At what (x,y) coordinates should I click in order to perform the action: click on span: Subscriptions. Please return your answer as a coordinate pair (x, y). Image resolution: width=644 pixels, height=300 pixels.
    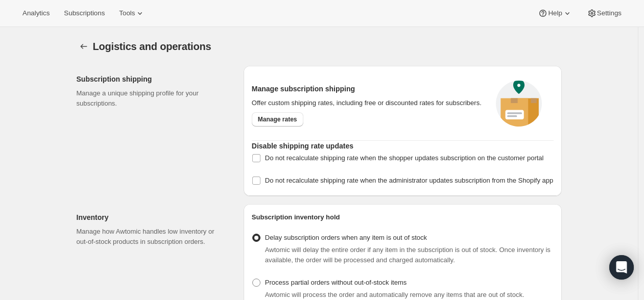
    Looking at the image, I should click on (84, 13).